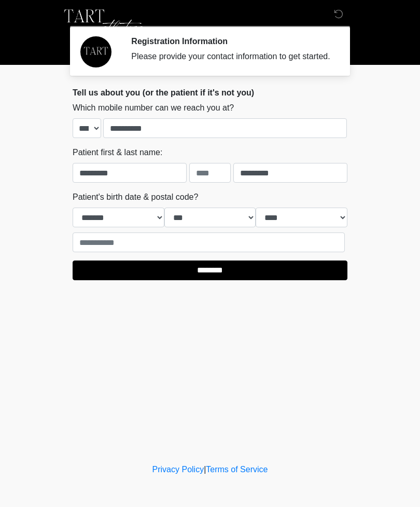 The image size is (420, 507). What do you see at coordinates (237, 469) in the screenshot?
I see `a: Terms of Service` at bounding box center [237, 469].